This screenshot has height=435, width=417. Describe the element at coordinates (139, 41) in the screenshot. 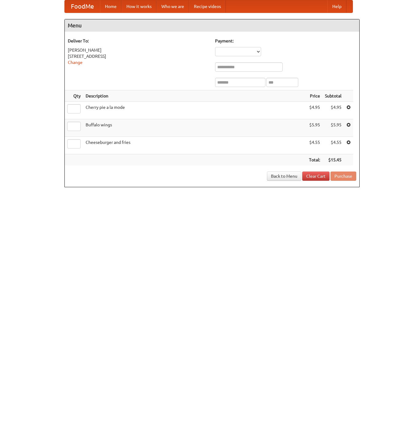

I see `h5: Deliver To:` at that location.